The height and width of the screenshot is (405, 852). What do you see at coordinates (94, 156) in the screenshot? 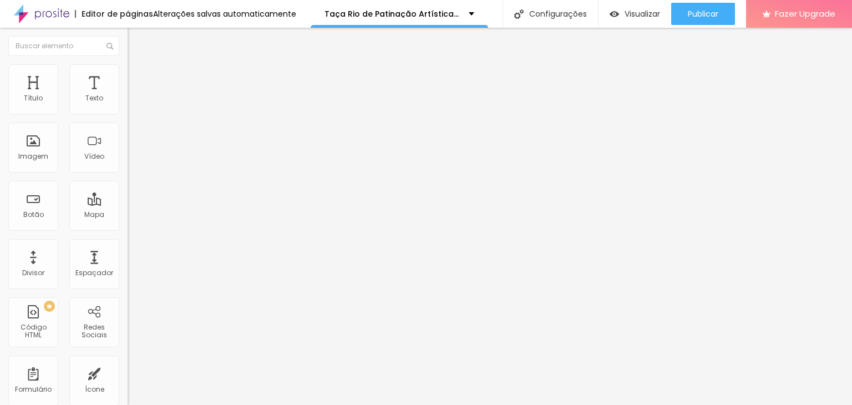
I see `div: Vídeo` at bounding box center [94, 156].